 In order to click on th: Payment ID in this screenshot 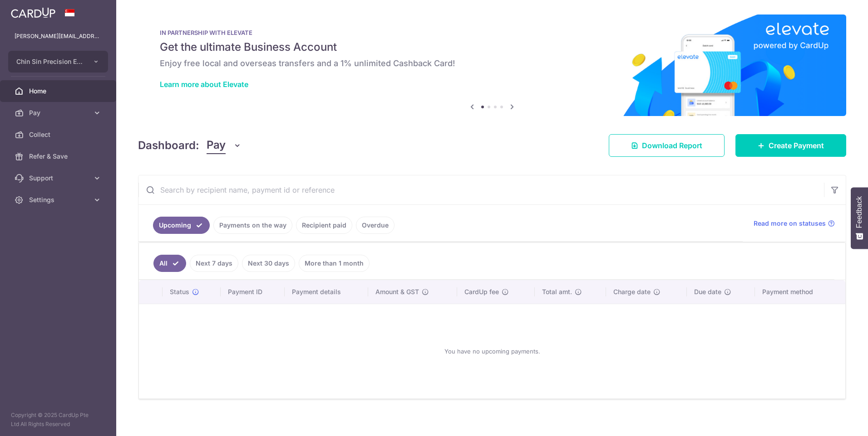, I will do `click(253, 292)`.